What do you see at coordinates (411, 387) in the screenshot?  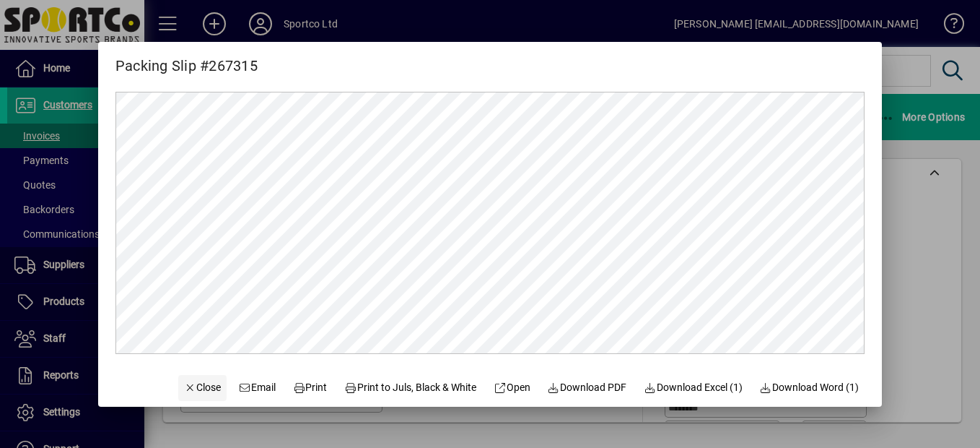 I see `span: Print to Juls, Black & White` at bounding box center [411, 387].